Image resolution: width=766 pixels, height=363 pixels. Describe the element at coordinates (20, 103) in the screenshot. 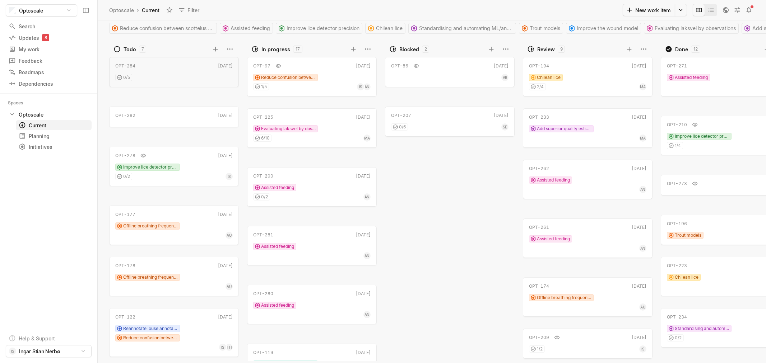

I see `div: Spaces` at that location.